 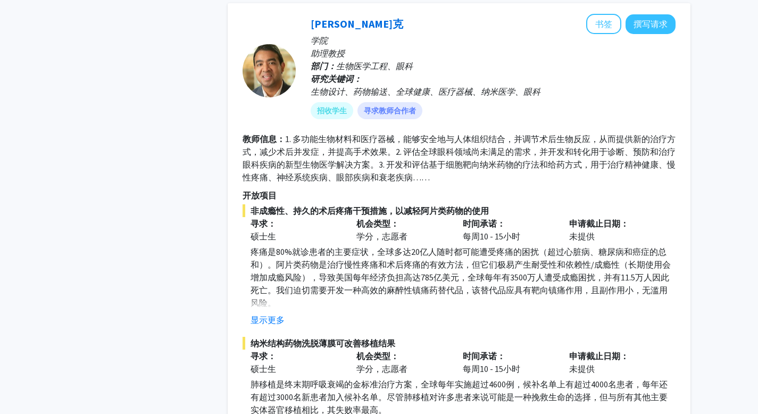 I want to click on font: 助理教授, so click(x=328, y=53).